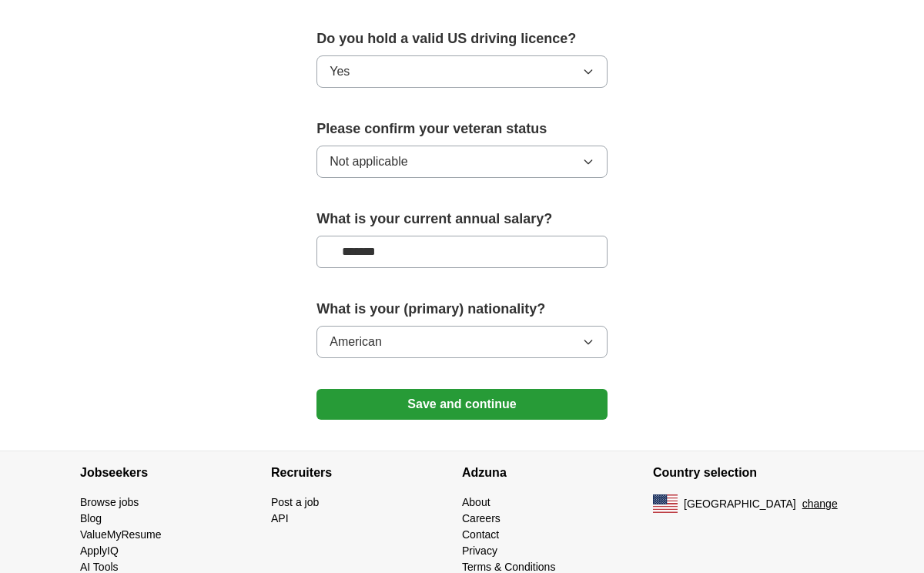  Describe the element at coordinates (339, 71) in the screenshot. I see `span: Yes` at that location.